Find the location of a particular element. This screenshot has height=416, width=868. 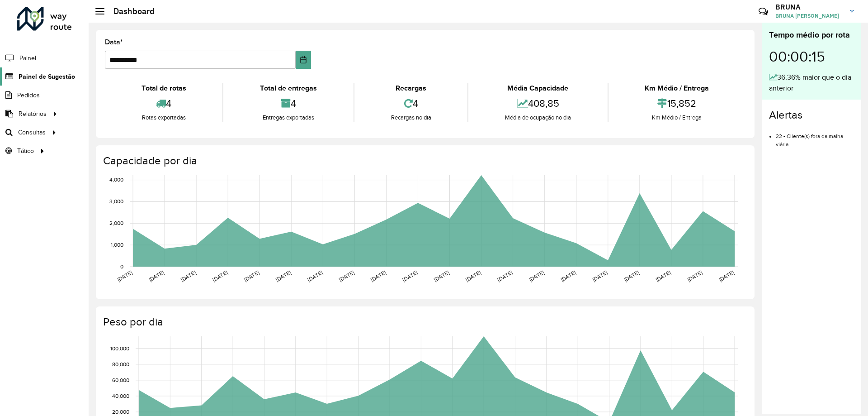

div: 36,36% maior que o dia anterior is located at coordinates (811, 83).